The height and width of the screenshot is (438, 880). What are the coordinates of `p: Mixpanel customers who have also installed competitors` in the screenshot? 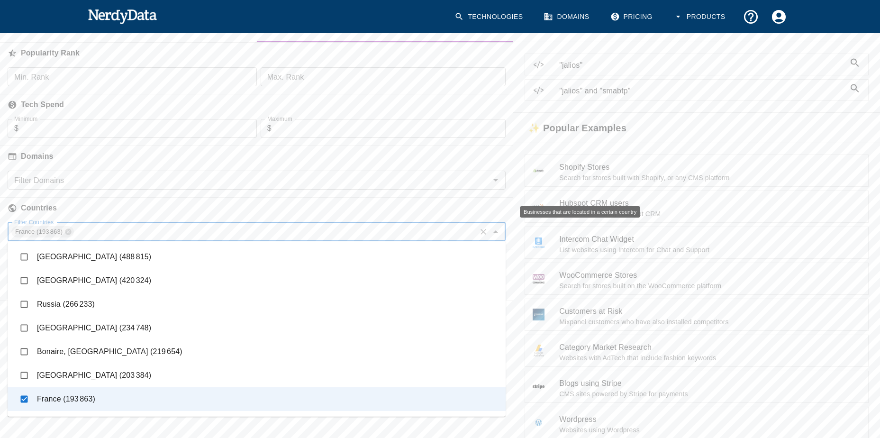 It's located at (710, 322).